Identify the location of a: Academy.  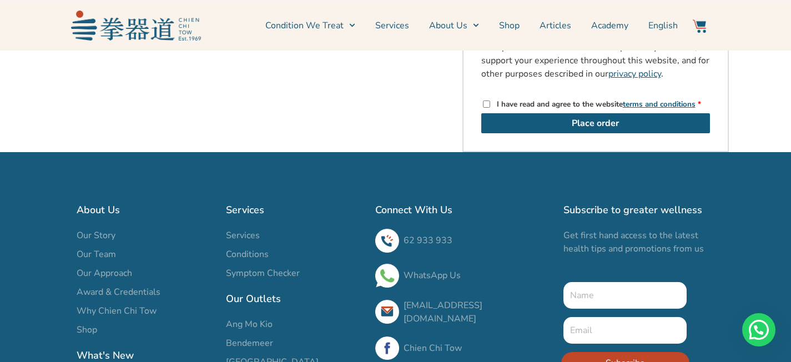
(610, 26).